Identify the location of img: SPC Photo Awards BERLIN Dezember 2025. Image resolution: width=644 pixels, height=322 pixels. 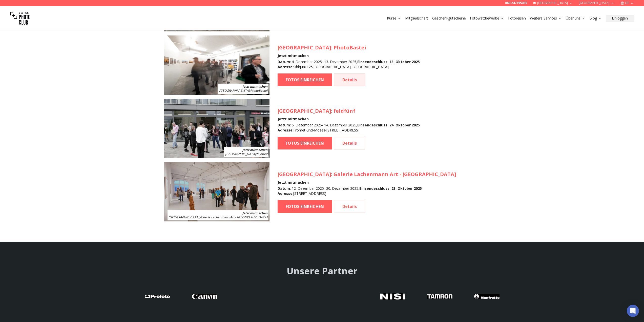
(217, 128).